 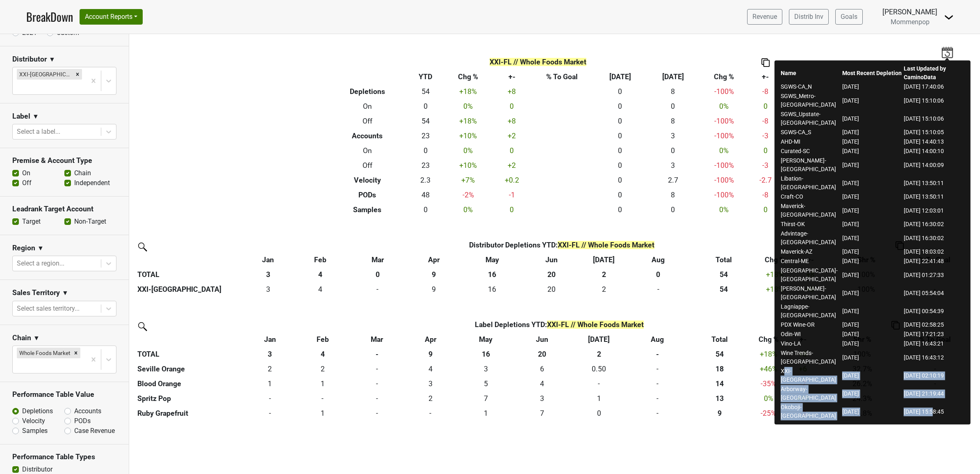 What do you see at coordinates (720, 384) in the screenshot?
I see `th: 14.000` at bounding box center [720, 384].